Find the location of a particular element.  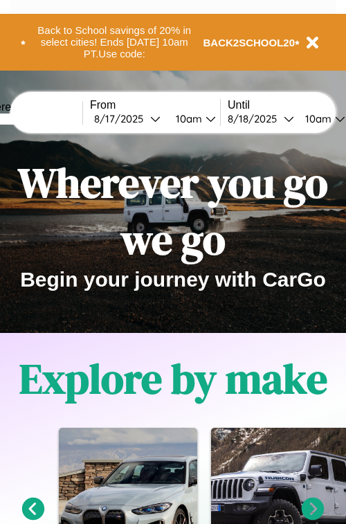

div: 8 / 17 / 2025 is located at coordinates (122, 118).